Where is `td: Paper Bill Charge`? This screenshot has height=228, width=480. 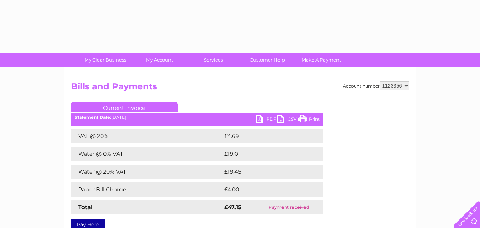
td: Paper Bill Charge is located at coordinates (147, 189).